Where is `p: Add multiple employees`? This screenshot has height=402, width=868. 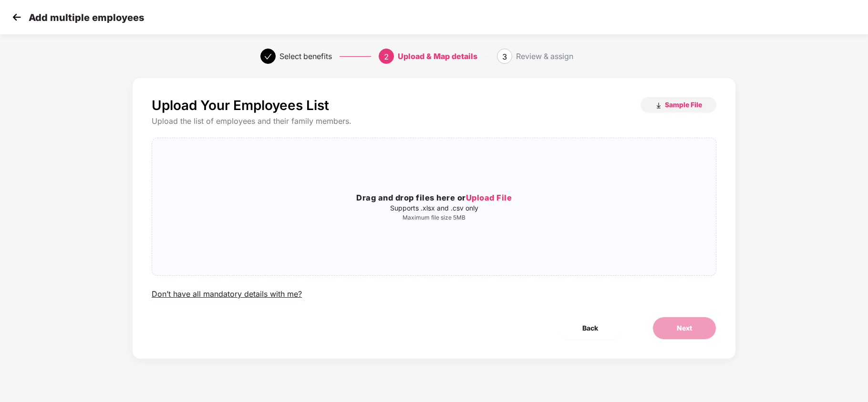
p: Add multiple employees is located at coordinates (86, 17).